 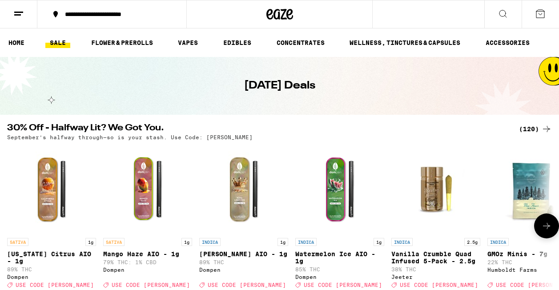 What do you see at coordinates (405, 43) in the screenshot?
I see `a: WELLNESS, TINCTURES & CAPSULES` at bounding box center [405, 43].